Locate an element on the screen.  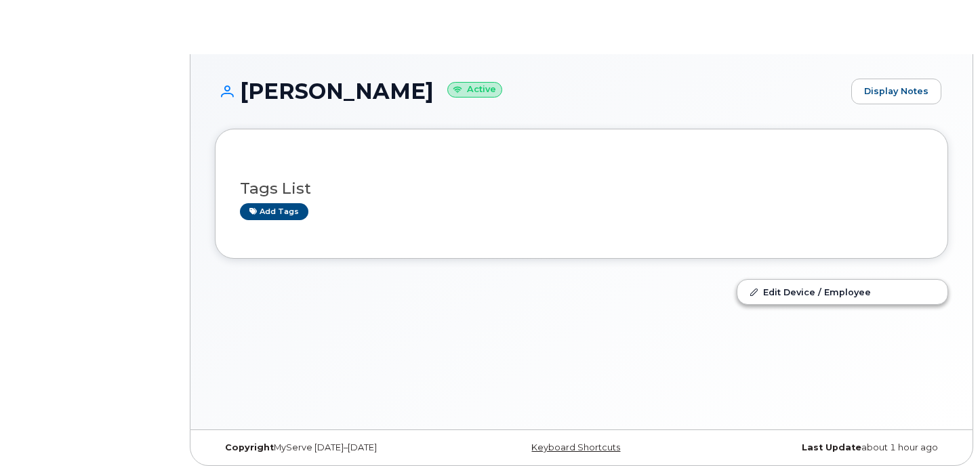
strong: Last Update is located at coordinates (831, 446).